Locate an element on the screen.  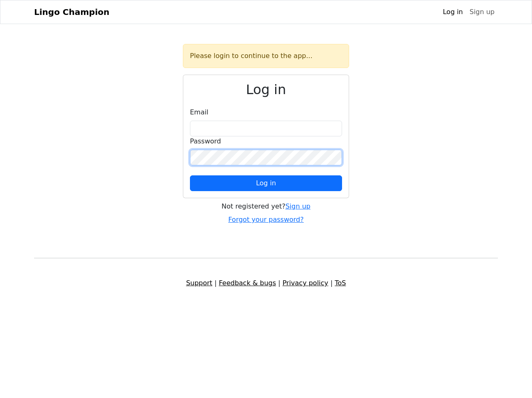
a: Log in is located at coordinates (452, 12).